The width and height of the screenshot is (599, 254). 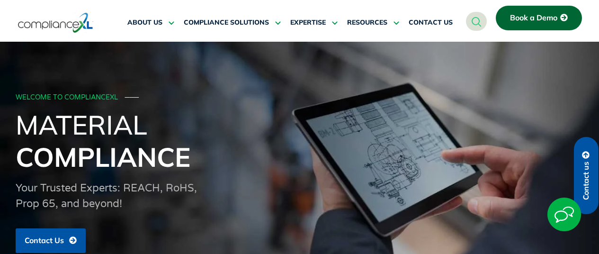 I want to click on a: Contact Us, so click(x=51, y=241).